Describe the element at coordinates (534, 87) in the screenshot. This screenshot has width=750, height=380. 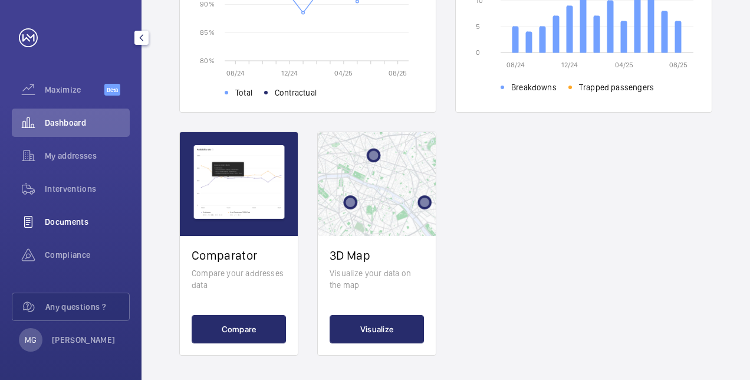
I see `span: Breakdowns` at that location.